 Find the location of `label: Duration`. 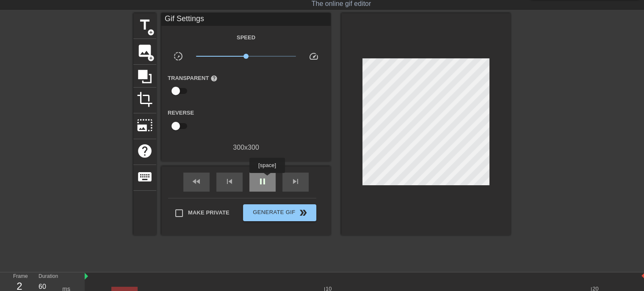

label: Duration is located at coordinates (48, 277).